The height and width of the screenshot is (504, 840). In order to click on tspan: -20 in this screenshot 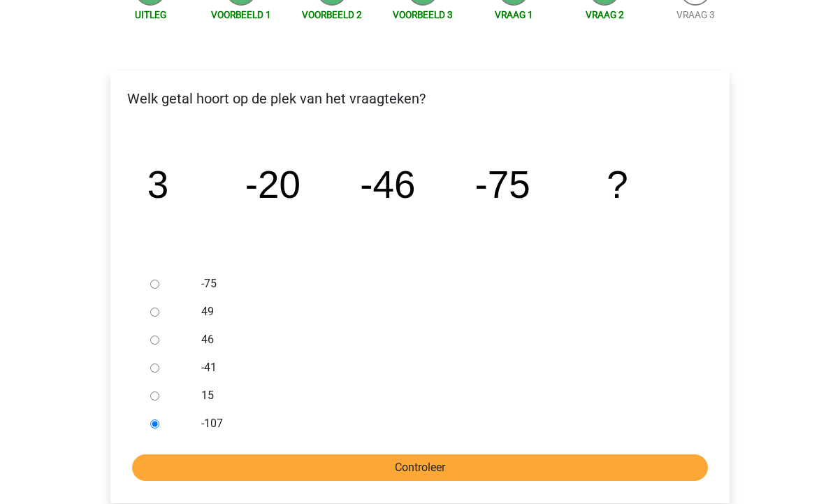, I will do `click(272, 184)`.